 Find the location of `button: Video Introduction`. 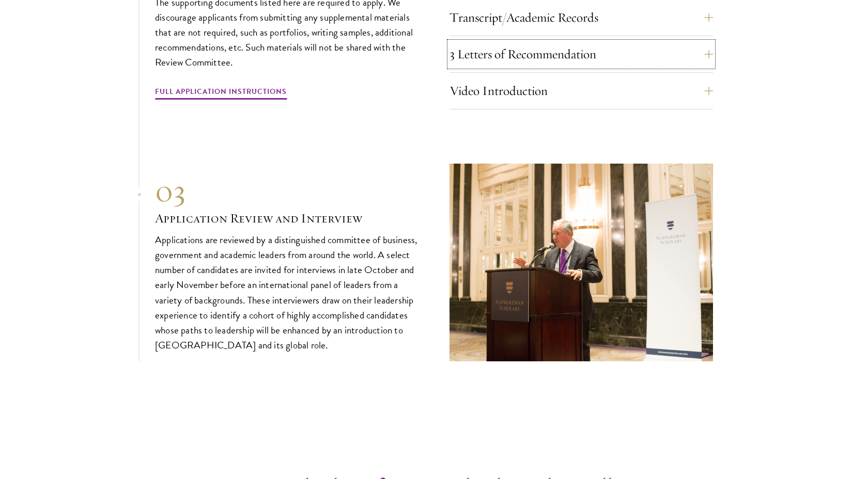

button: Video Introduction is located at coordinates (581, 91).